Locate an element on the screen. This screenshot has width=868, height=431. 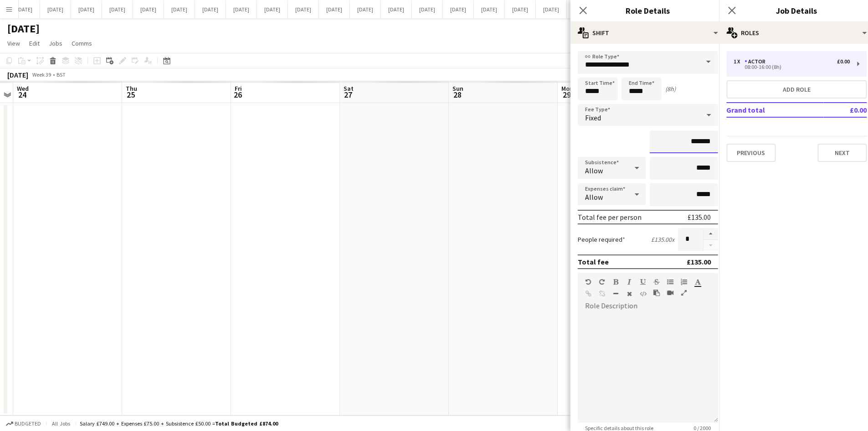
button: New Board is located at coordinates (586, 9).